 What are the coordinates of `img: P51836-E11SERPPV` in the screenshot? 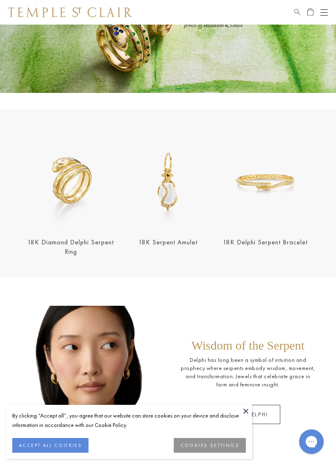 It's located at (168, 182).